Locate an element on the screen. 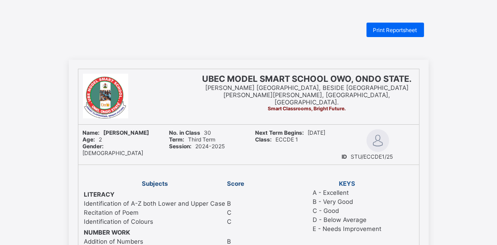  td: E - Needs Improvement is located at coordinates (347, 229).